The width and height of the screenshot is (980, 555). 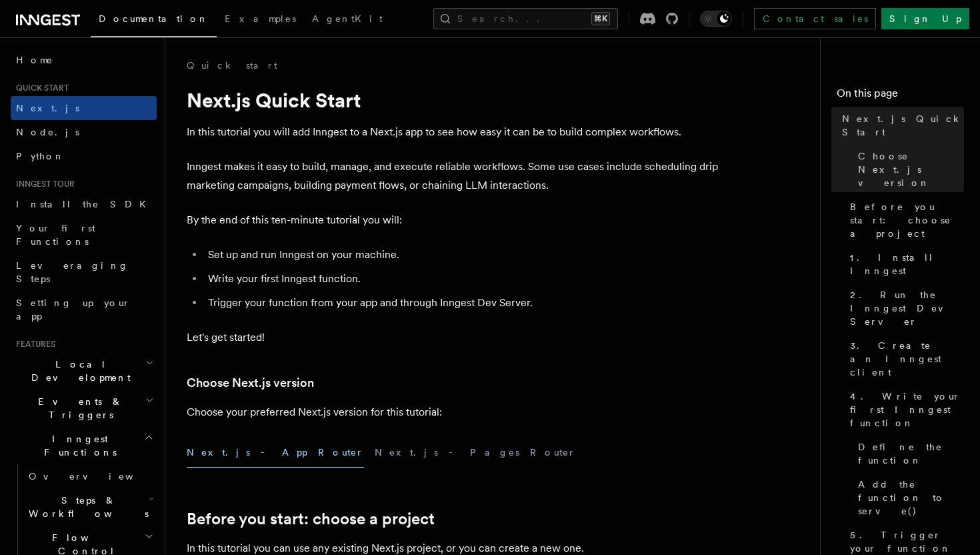 What do you see at coordinates (83, 132) in the screenshot?
I see `a: Node.js` at bounding box center [83, 132].